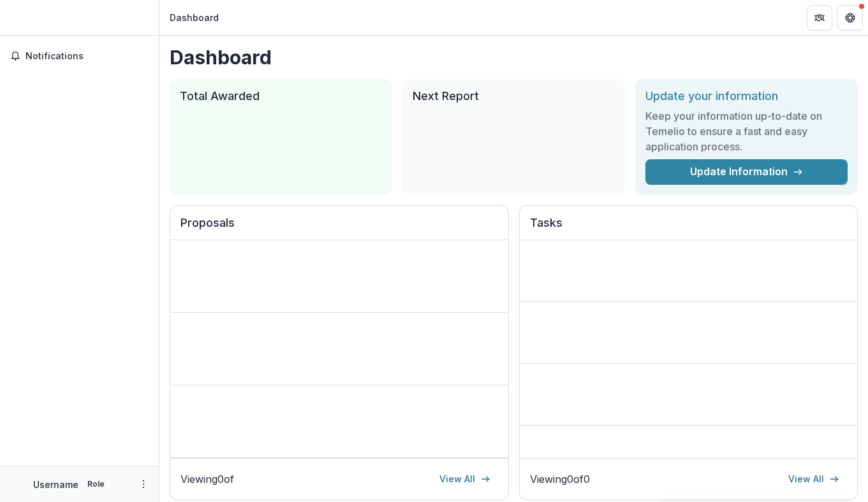 This screenshot has height=502, width=868. What do you see at coordinates (144, 484) in the screenshot?
I see `button: More` at bounding box center [144, 484].